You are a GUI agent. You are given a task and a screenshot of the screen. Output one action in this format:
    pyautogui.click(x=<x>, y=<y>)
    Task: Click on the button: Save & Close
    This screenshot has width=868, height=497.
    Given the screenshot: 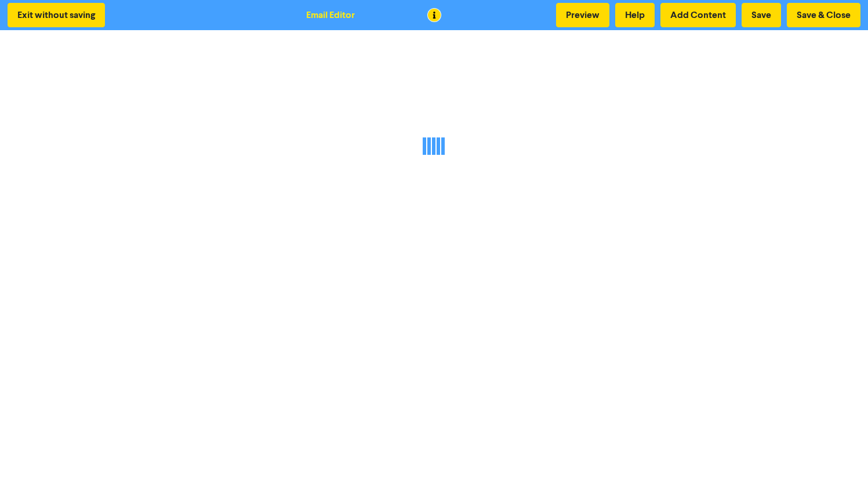 What is the action you would take?
    pyautogui.click(x=824, y=15)
    